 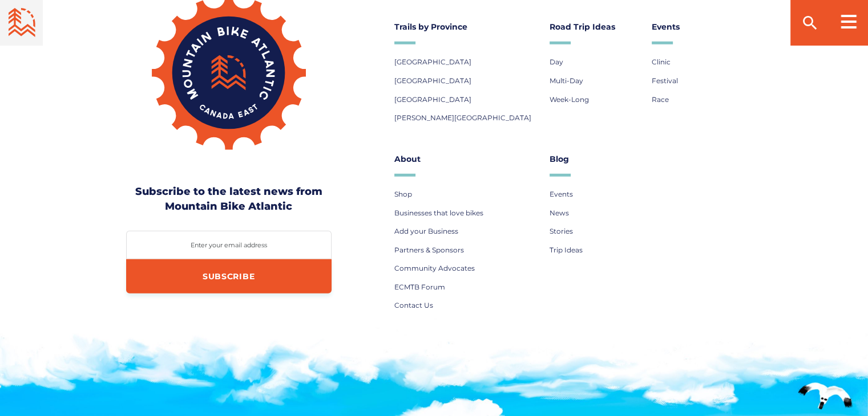 I want to click on a: Community Advocates, so click(x=434, y=268).